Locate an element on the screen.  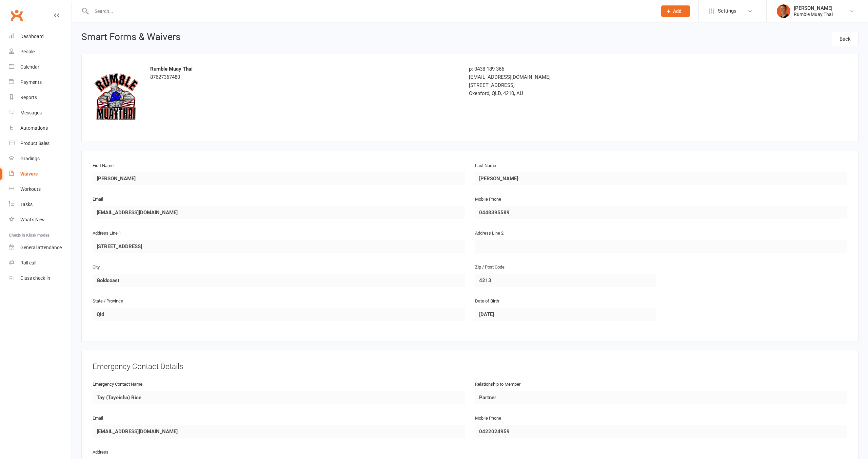
div: People is located at coordinates (28, 52).